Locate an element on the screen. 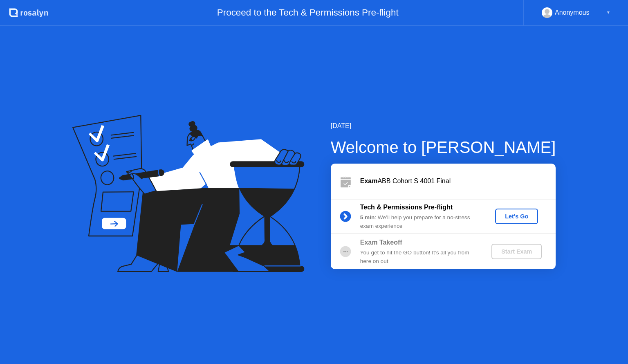 The width and height of the screenshot is (628, 364). div: : We’ll help you prepare for a no-stress exam experience is located at coordinates (419, 222).